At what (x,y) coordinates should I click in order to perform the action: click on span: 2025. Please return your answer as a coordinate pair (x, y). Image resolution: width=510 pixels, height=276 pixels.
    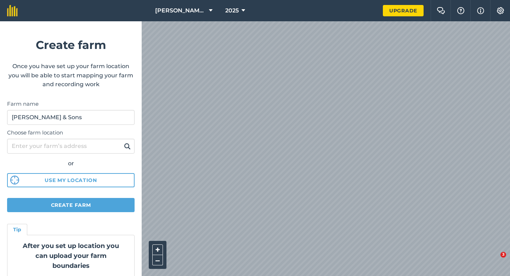
    Looking at the image, I should click on (232, 11).